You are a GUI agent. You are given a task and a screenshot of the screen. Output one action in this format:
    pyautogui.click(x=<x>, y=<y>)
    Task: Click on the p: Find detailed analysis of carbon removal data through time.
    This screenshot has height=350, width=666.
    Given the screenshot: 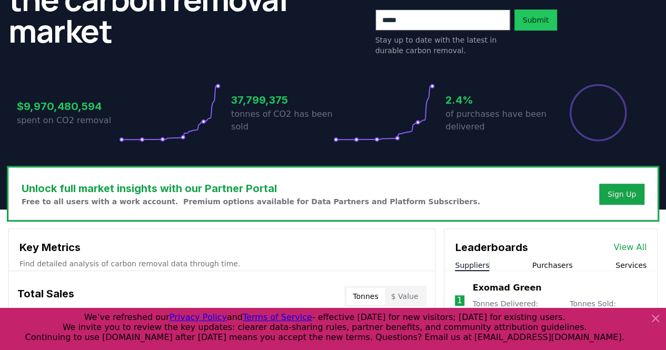 What is the action you would take?
    pyautogui.click(x=222, y=264)
    